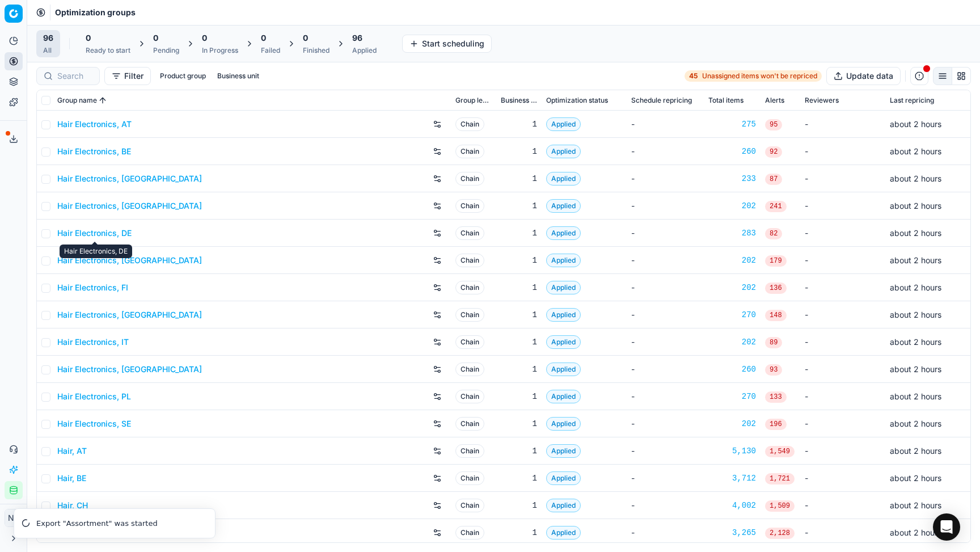 The width and height of the screenshot is (980, 552). Describe the element at coordinates (780, 452) in the screenshot. I see `span: 1,549` at that location.